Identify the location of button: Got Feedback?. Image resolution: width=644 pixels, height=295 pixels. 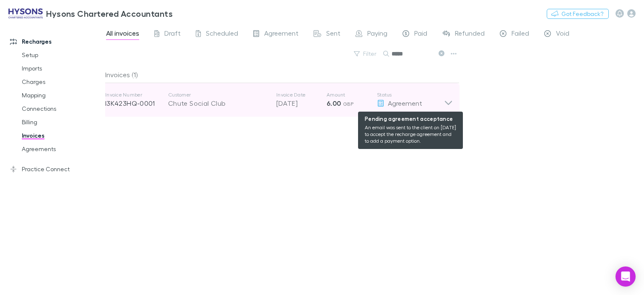
(578, 14).